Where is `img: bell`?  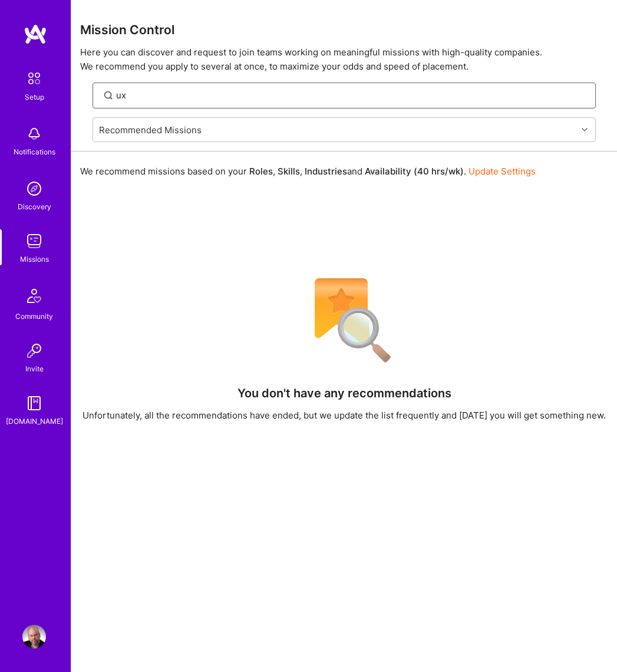 img: bell is located at coordinates (34, 134).